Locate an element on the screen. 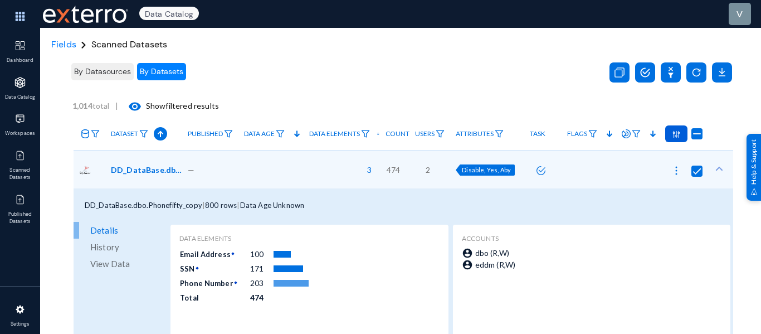  img: icon-dashboard.svg is located at coordinates (20, 46).